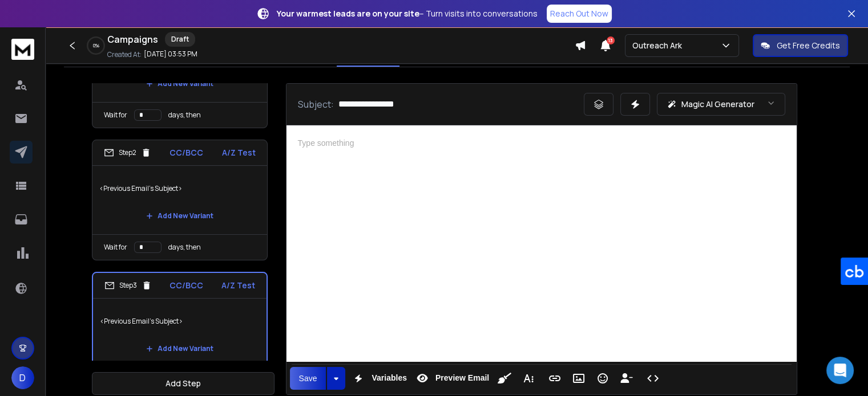 The image size is (868, 396). What do you see at coordinates (659, 46) in the screenshot?
I see `p: Outreach Ark` at bounding box center [659, 46].